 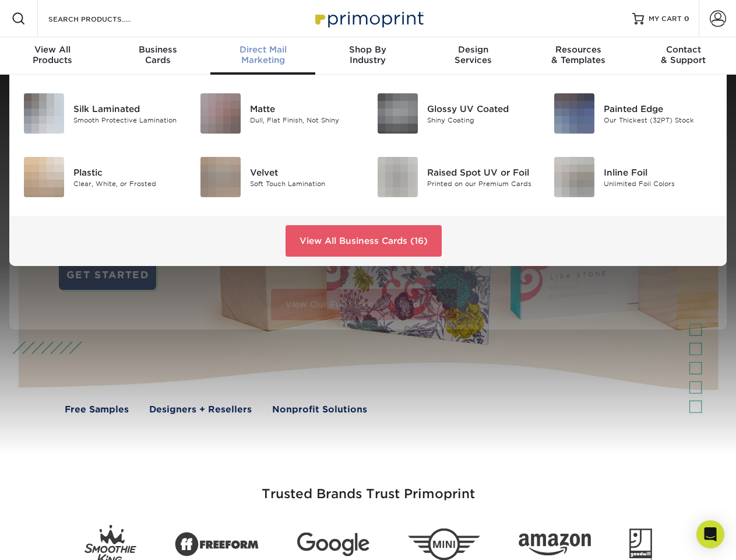 What do you see at coordinates (578, 56) in the screenshot?
I see `a: Resources& Templates` at bounding box center [578, 56].